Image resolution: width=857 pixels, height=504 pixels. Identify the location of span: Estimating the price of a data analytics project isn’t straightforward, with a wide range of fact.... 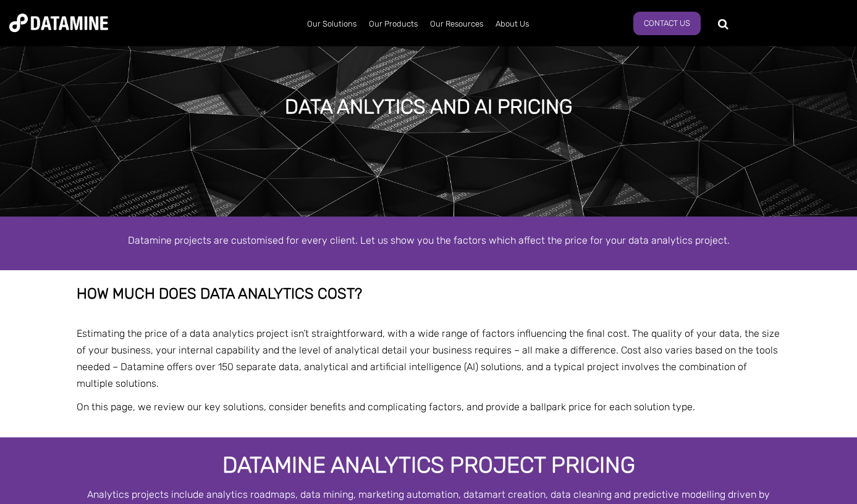
(428, 359).